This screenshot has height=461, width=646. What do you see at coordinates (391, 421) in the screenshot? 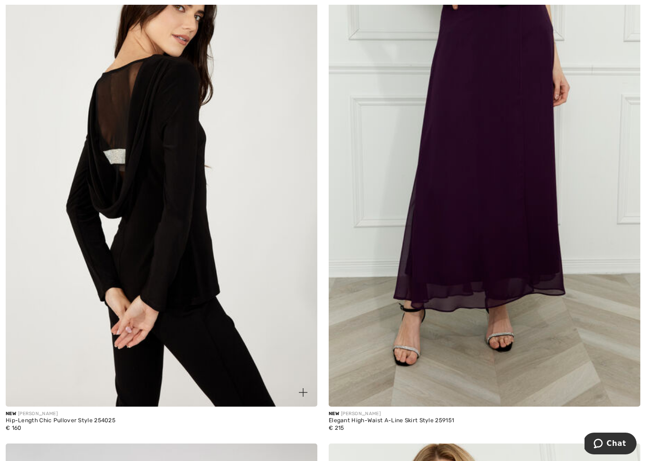
I see `div: Elegant High-Waist A-Line Skirt Style 259151` at bounding box center [391, 421].